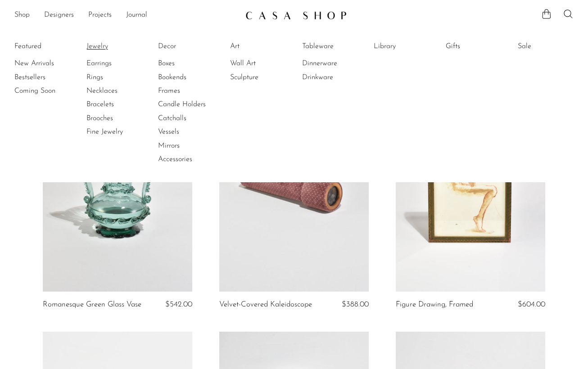  What do you see at coordinates (479, 48) in the screenshot?
I see `ul: Gifts` at bounding box center [479, 48].